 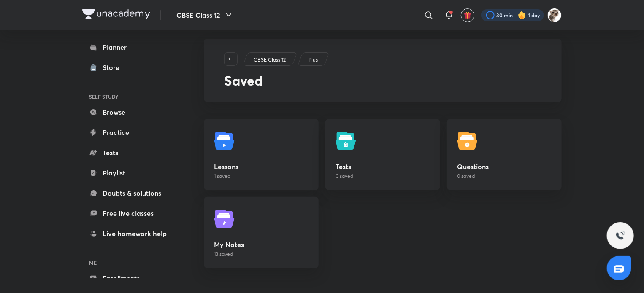 What do you see at coordinates (504, 154) in the screenshot?
I see `a: Questions0 saved` at bounding box center [504, 154].